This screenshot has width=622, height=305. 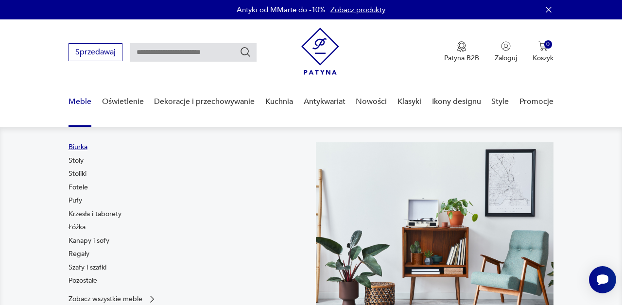 What do you see at coordinates (95, 214) in the screenshot?
I see `a: Krzesła i taborety` at bounding box center [95, 214].